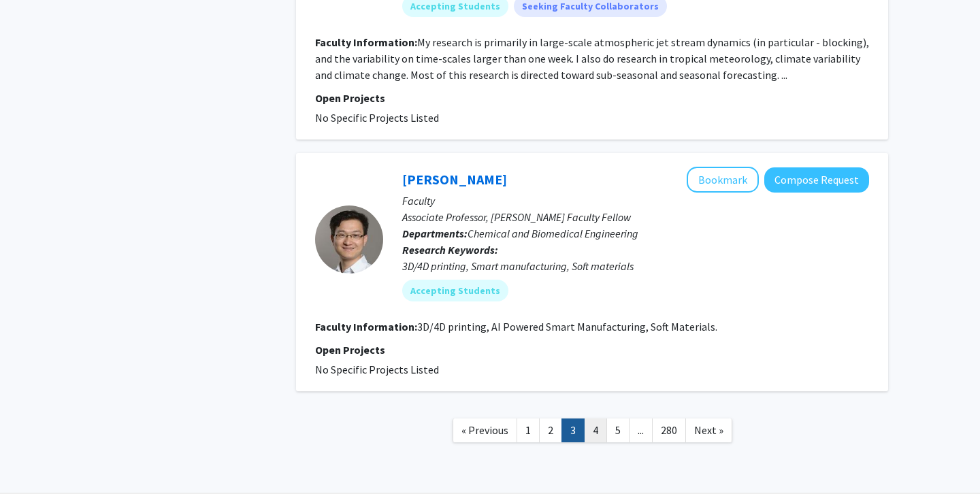  I want to click on div: 3D/4D printing, Smart manufacturing, Soft materials, so click(635, 267).